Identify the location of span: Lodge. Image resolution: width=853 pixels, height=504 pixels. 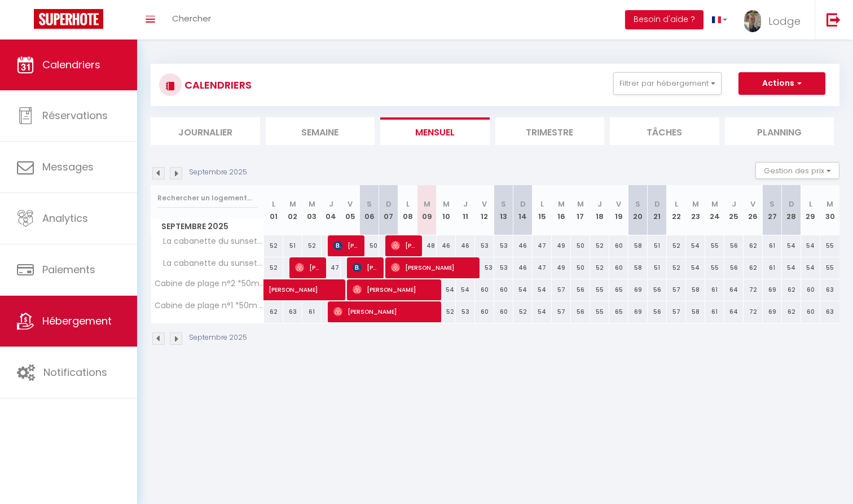
(784, 21).